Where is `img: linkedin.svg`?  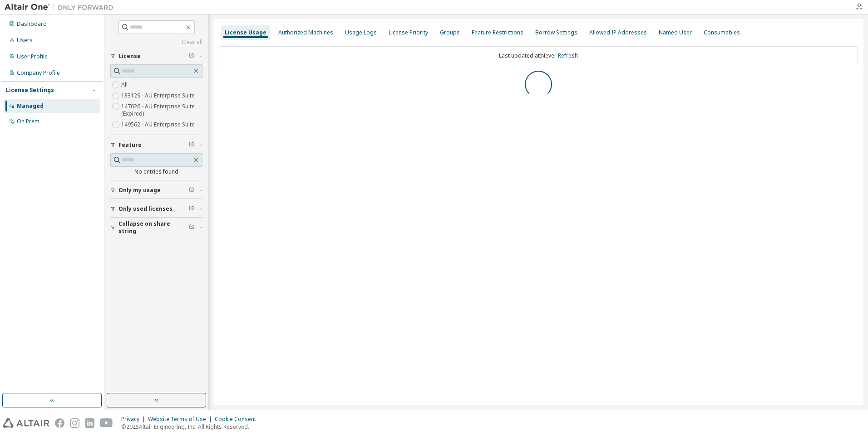 img: linkedin.svg is located at coordinates (89, 423).